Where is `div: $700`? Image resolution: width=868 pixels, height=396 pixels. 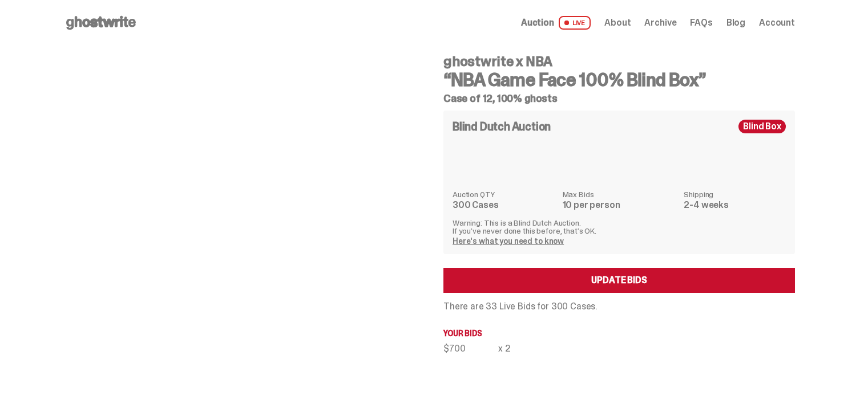 div: $700 is located at coordinates (471, 349).